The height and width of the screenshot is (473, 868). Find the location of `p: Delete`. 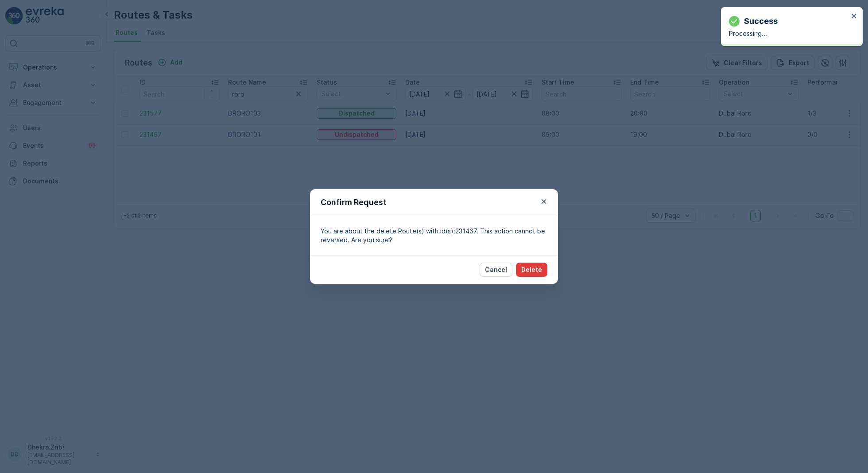

p: Delete is located at coordinates (532, 270).